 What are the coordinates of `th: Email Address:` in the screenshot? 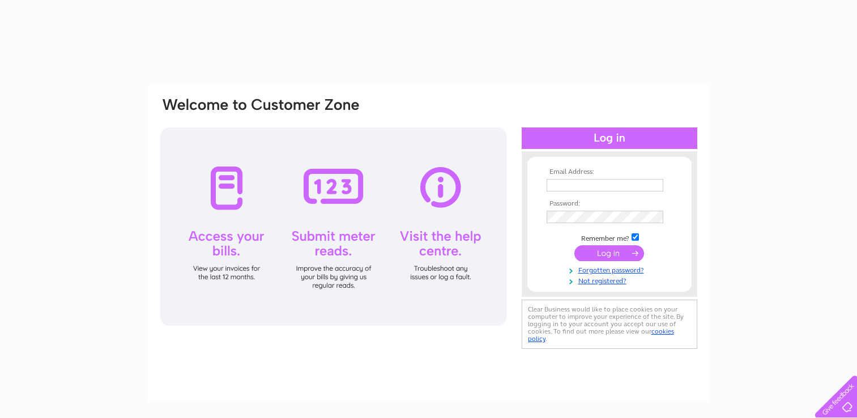 It's located at (609, 172).